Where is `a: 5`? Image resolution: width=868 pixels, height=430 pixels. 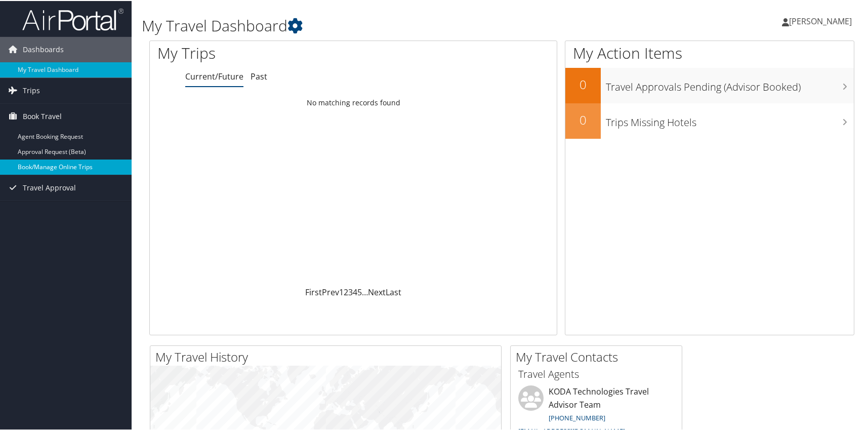 a: 5 is located at coordinates (359, 291).